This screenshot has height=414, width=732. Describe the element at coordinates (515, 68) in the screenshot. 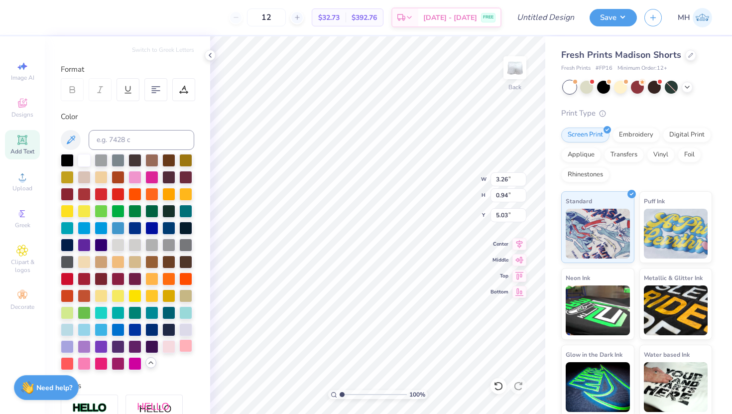

I see `img: Back` at that location.